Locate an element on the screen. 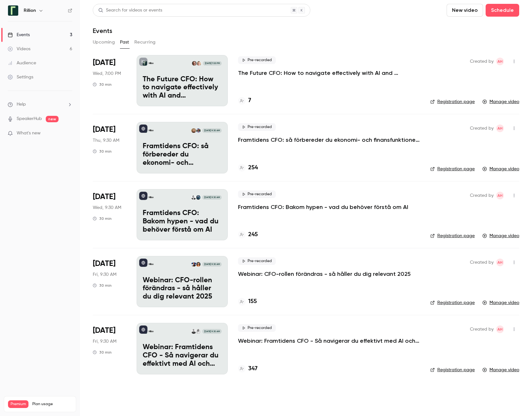 Image resolution: width=532 pixels, height=416 pixels. h4: 245 is located at coordinates (253, 235).